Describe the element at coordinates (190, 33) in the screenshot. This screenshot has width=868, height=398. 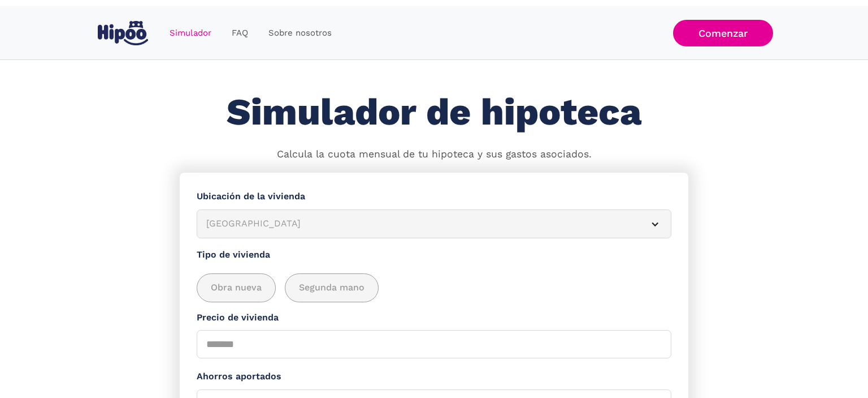
I see `a: Simulador` at that location.